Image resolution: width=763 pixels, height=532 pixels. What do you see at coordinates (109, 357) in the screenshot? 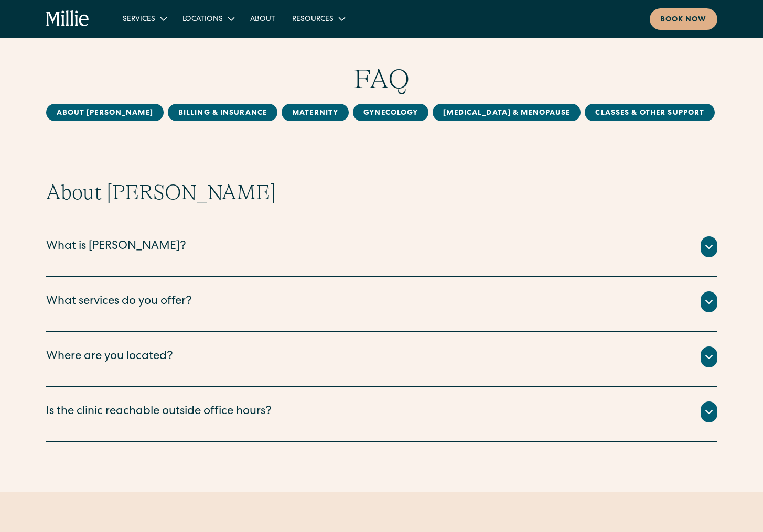
I see `div: Where are you located?` at bounding box center [109, 357].